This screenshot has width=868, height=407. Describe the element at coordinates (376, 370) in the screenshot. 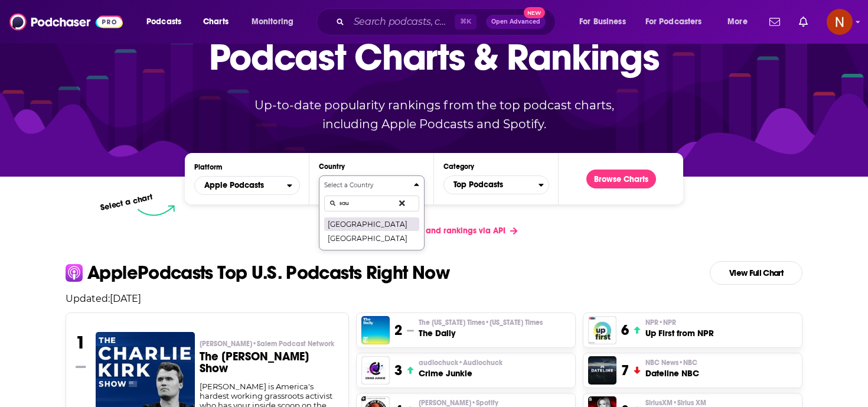

I see `img: Crime Junkie` at that location.